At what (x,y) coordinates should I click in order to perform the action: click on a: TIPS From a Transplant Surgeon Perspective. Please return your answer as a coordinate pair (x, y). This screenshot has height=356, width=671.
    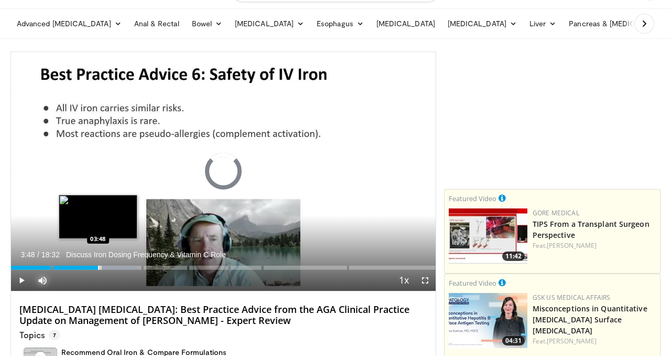
    Looking at the image, I should click on (591, 229).